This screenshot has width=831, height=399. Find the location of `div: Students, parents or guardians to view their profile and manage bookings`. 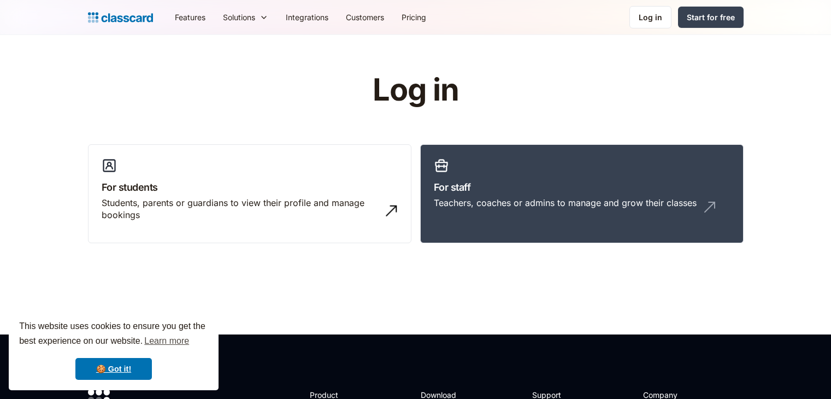

div: Students, parents or guardians to view their profile and manage bookings is located at coordinates (239, 209).